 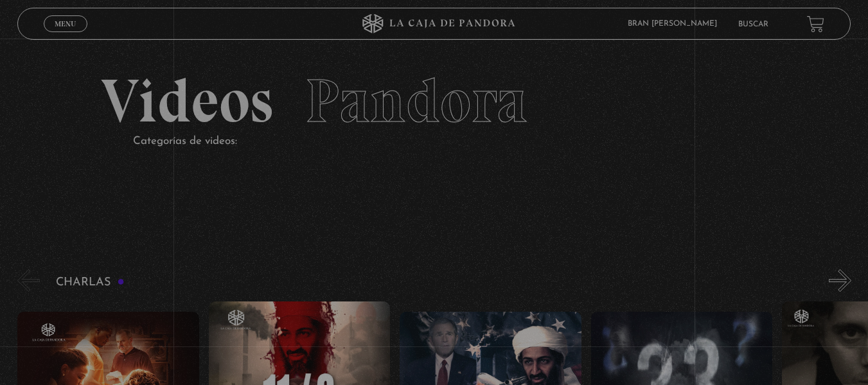 I want to click on a: Buscar, so click(x=753, y=24).